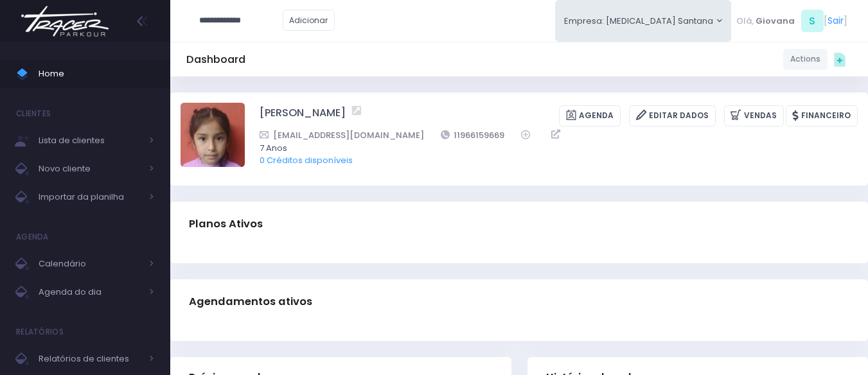 This screenshot has width=868, height=375. What do you see at coordinates (822, 115) in the screenshot?
I see `a: Financeiro` at bounding box center [822, 115].